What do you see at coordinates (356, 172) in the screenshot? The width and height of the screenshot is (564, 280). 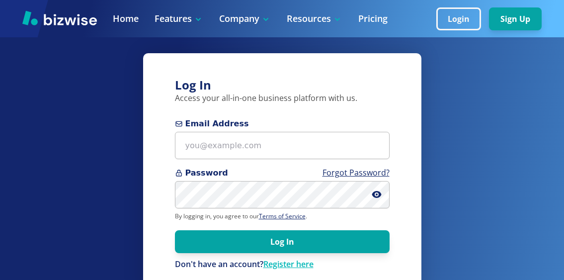 I see `a: Forgot Password?` at bounding box center [356, 172].